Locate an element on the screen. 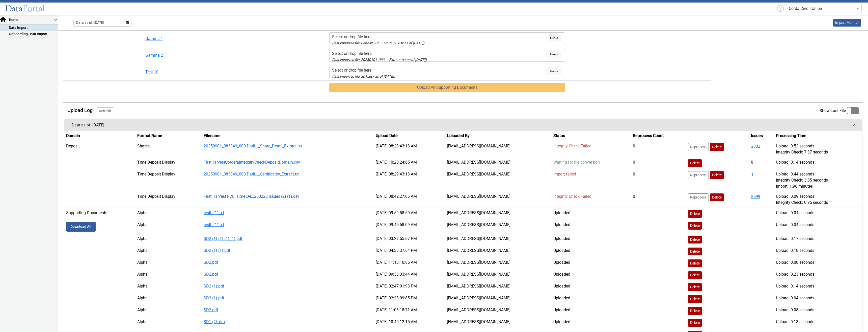 This screenshot has width=868, height=332. label: Show Last File is located at coordinates (840, 110).